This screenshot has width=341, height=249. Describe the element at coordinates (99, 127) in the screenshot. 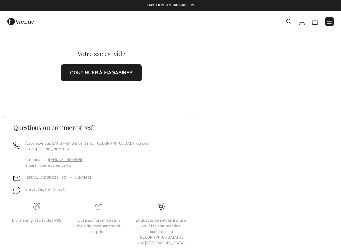

I see `h3: Questions ou commentaires?` at that location.